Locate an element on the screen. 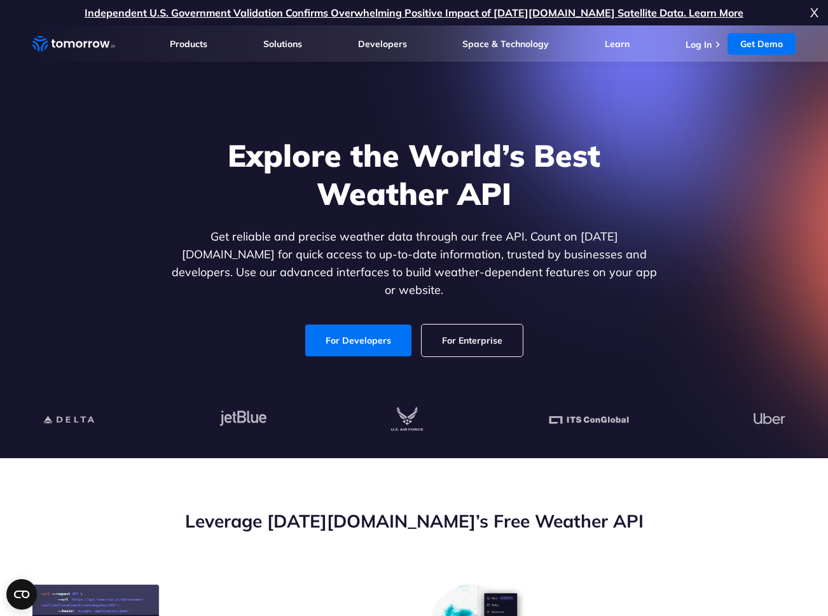 The height and width of the screenshot is (616, 828). a: Solutions is located at coordinates (283, 44).